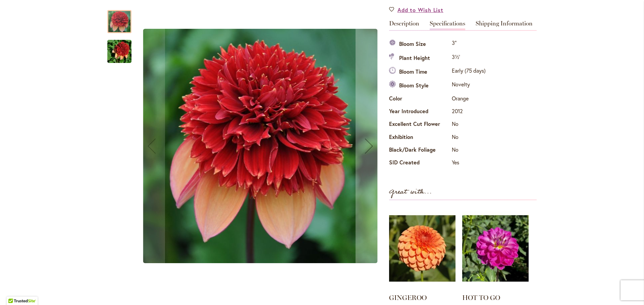  I want to click on td: 3", so click(469, 44).